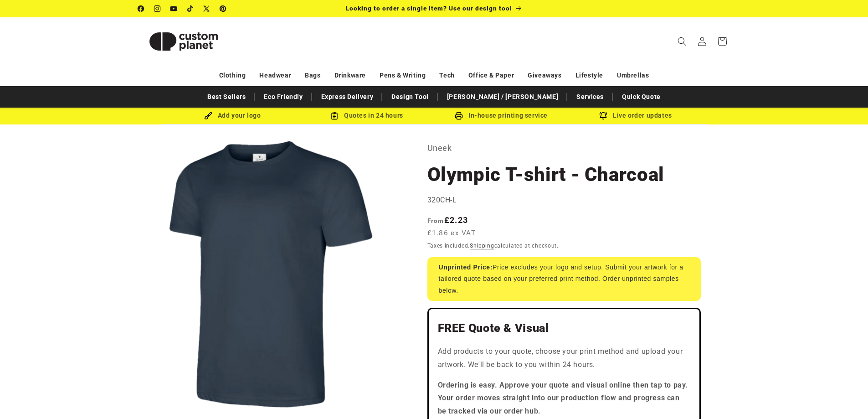 This screenshot has height=419, width=868. Describe the element at coordinates (452, 233) in the screenshot. I see `span: £1.86 ex VAT` at that location.